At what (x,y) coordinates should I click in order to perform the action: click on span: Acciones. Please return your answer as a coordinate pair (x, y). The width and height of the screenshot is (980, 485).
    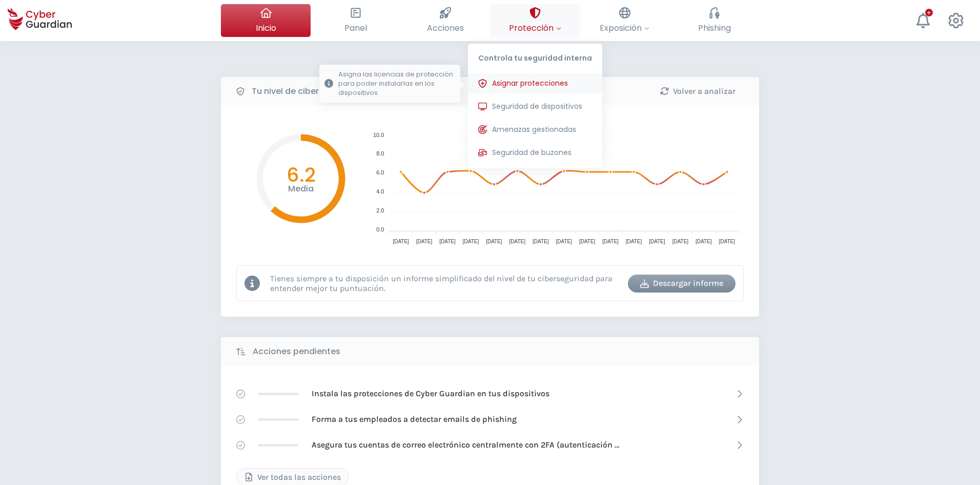
    Looking at the image, I should click on (446, 28).